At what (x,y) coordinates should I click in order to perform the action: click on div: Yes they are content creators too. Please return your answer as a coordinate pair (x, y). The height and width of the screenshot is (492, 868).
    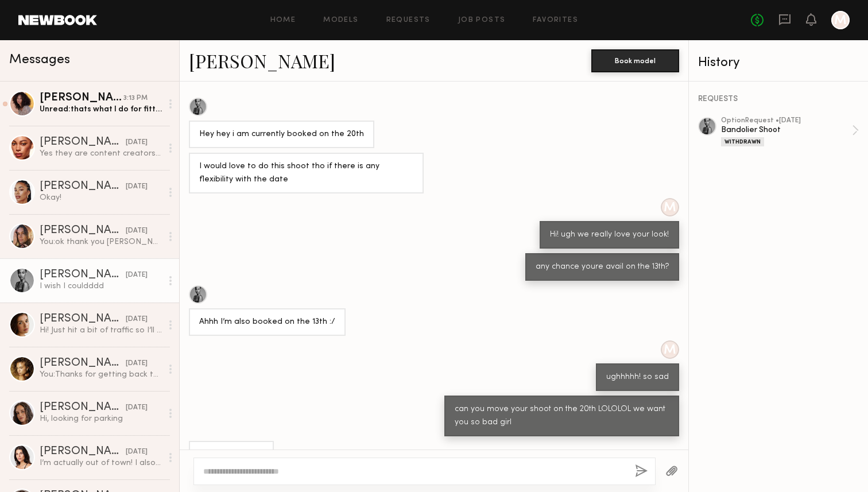
    Looking at the image, I should click on (101, 153).